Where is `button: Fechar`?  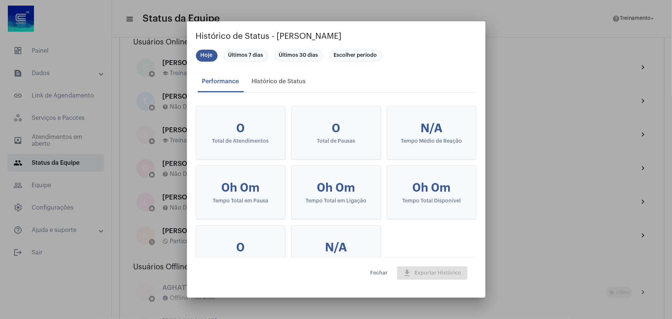 button: Fechar is located at coordinates (379, 273).